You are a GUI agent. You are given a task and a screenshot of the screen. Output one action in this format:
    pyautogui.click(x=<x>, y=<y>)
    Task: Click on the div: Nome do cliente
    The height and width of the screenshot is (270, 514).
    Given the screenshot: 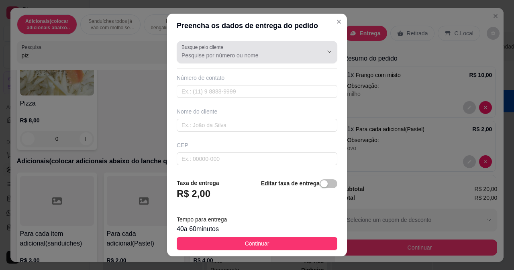 What is the action you would take?
    pyautogui.click(x=257, y=112)
    